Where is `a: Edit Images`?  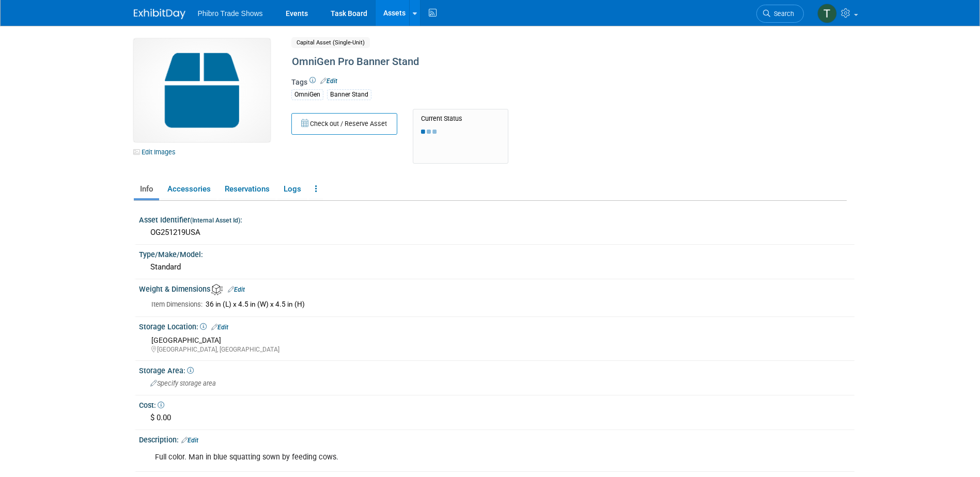
a: Edit Images is located at coordinates (157, 152).